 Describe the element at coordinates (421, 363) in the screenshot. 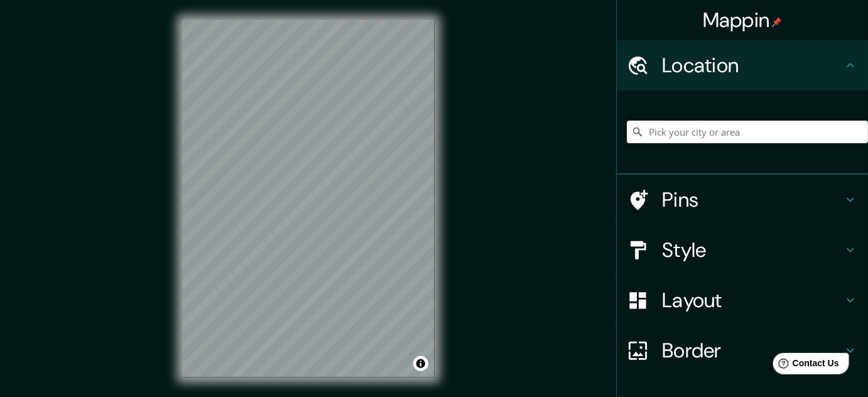

I see `button: Toggle attribution` at that location.